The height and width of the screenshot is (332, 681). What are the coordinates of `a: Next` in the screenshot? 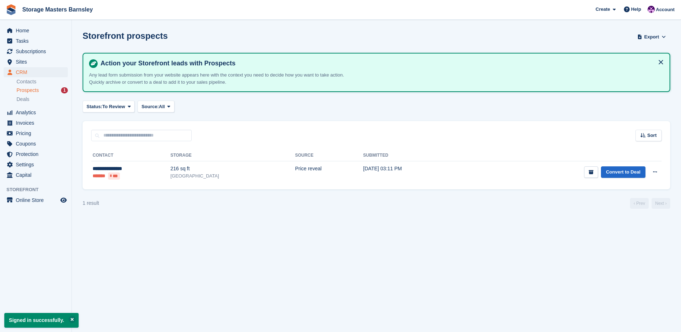 It's located at (661, 203).